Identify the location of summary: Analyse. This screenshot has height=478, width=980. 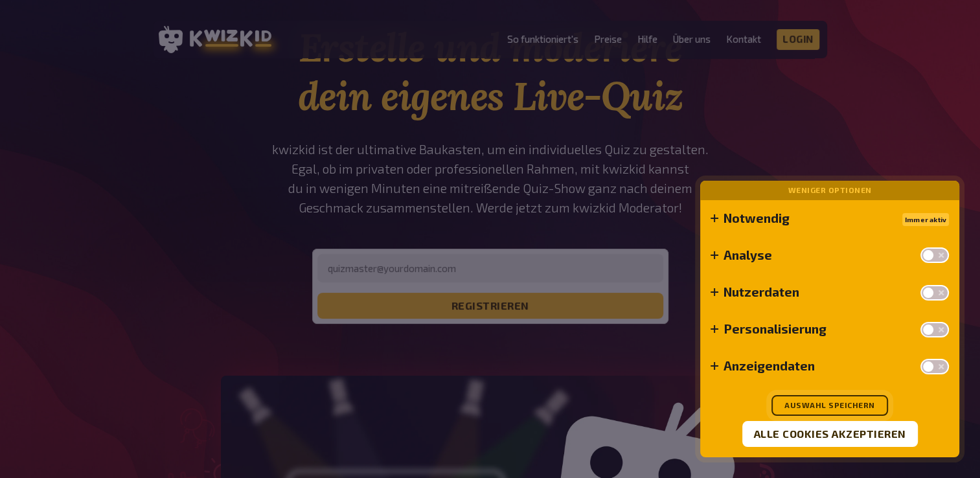
(829, 254).